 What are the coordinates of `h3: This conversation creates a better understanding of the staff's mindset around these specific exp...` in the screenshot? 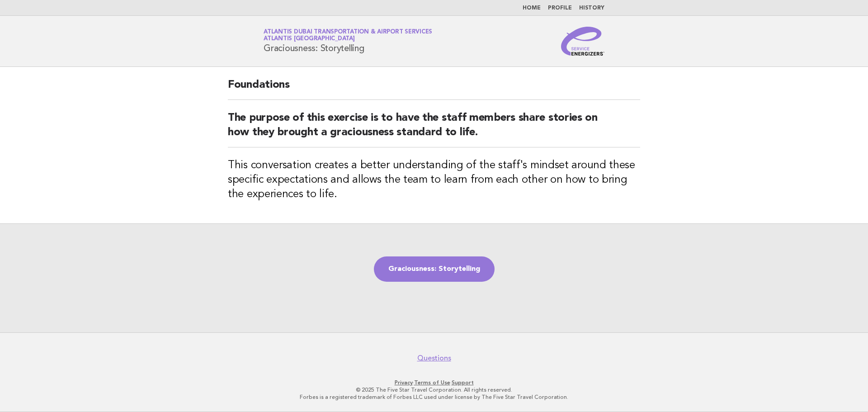 It's located at (434, 180).